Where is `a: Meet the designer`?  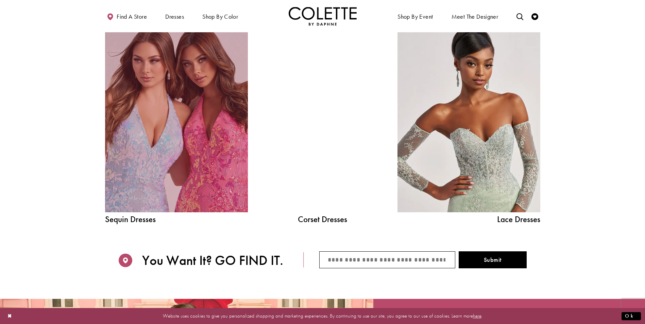
a: Meet the designer is located at coordinates (475, 16).